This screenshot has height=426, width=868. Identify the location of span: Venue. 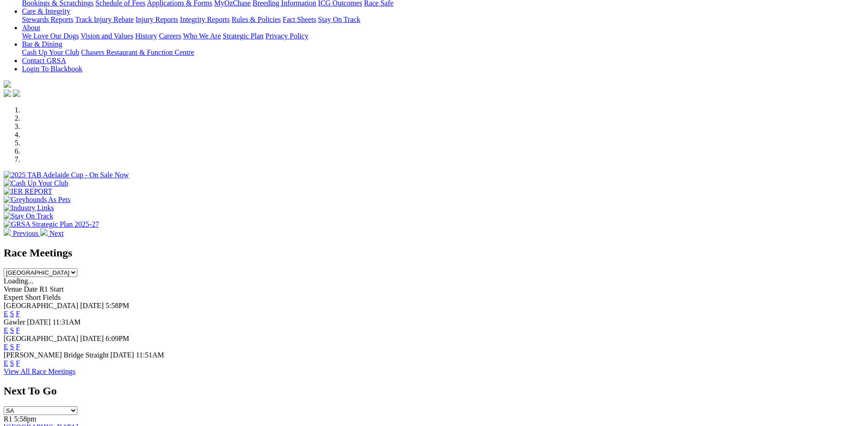
(12, 289).